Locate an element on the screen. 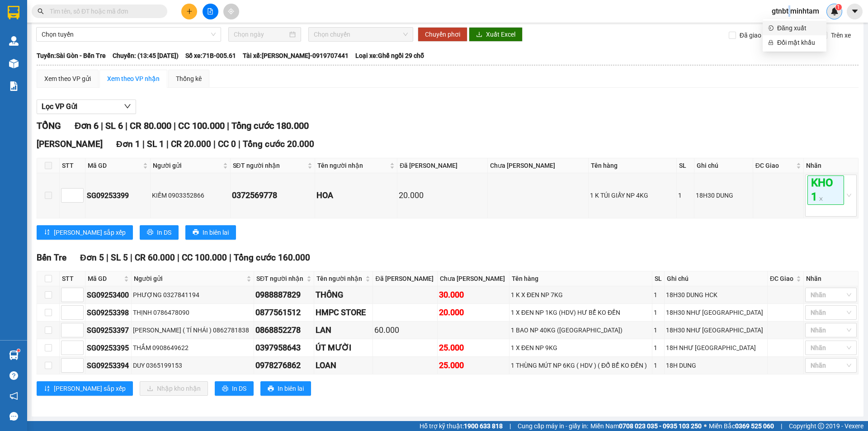  span: SĐT người nhận is located at coordinates (280, 279).